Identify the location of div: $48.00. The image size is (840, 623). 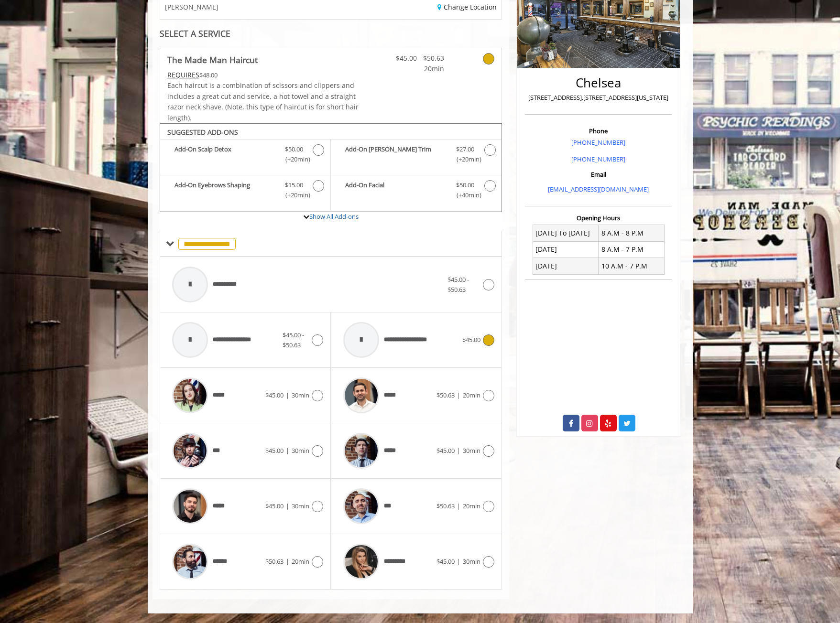
(263, 75).